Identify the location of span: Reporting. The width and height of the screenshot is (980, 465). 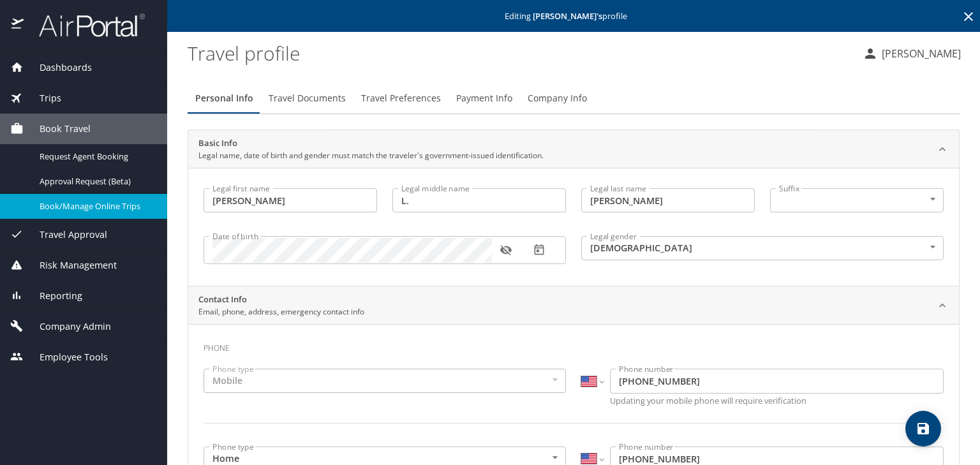
(53, 296).